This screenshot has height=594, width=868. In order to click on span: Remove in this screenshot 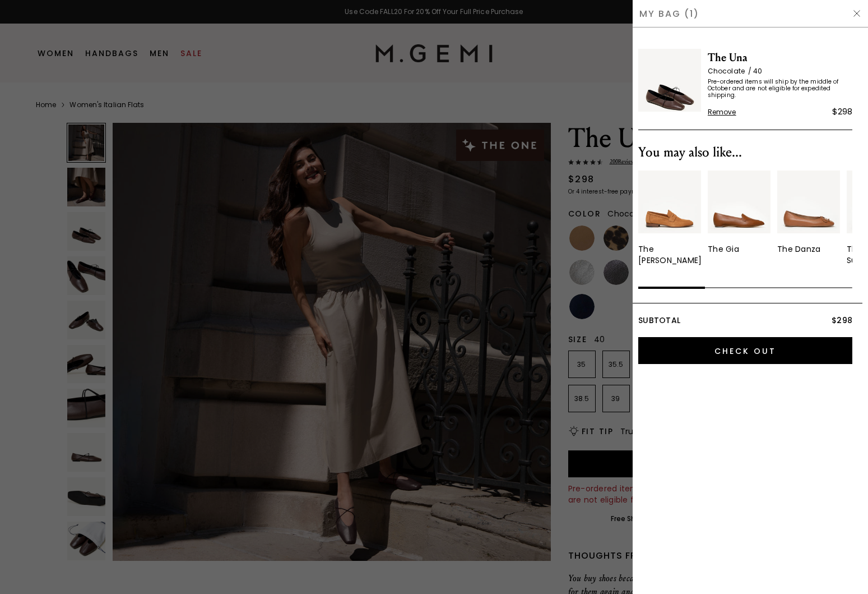, I will do `click(722, 112)`.